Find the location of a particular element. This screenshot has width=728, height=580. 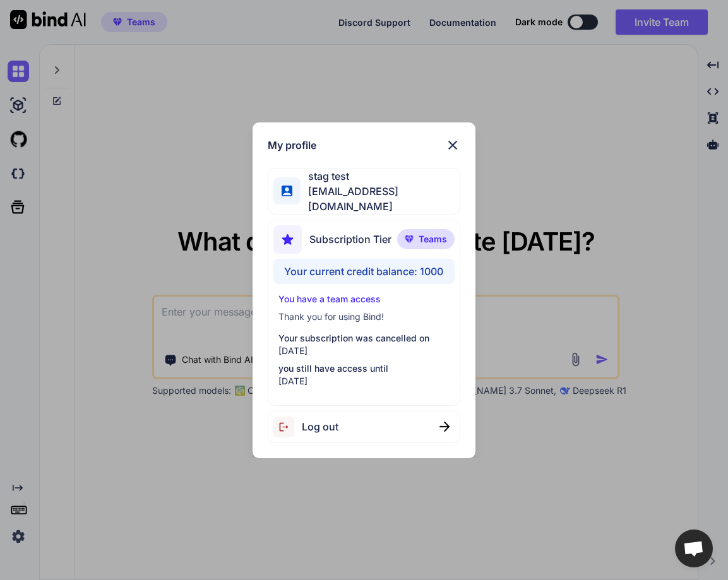

span: Teams is located at coordinates (432, 240).